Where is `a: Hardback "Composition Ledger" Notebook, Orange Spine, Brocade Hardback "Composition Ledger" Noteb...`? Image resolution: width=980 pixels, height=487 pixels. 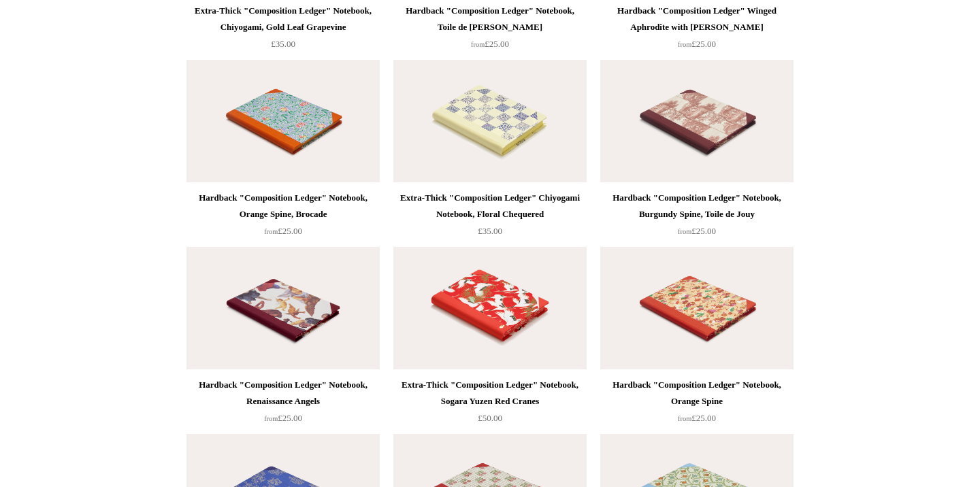
a: Hardback "Composition Ledger" Notebook, Orange Spine, Brocade Hardback "Composition Ledger" Noteb... is located at coordinates (283, 121).